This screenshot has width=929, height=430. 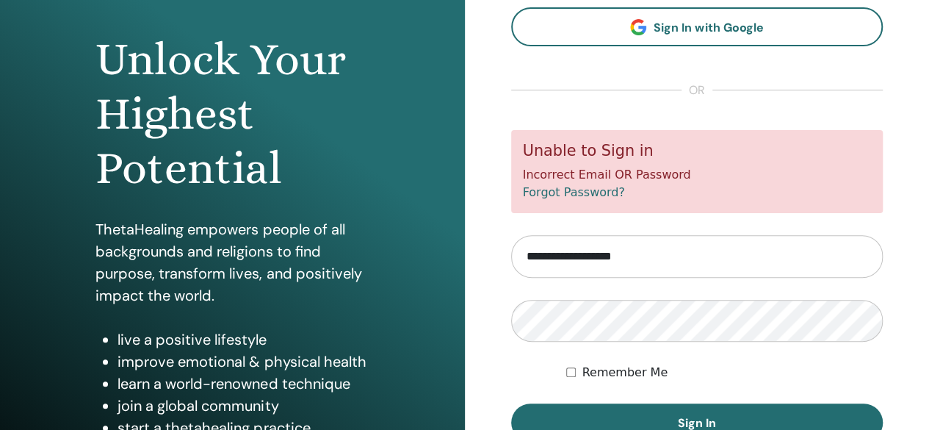 What do you see at coordinates (697, 171) in the screenshot?
I see `div: Incorrect Email OR Password` at bounding box center [697, 171].